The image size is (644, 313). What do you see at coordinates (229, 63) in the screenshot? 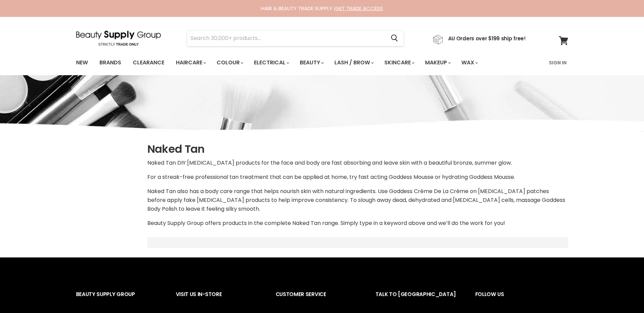
I see `a: Colour` at bounding box center [229, 63].